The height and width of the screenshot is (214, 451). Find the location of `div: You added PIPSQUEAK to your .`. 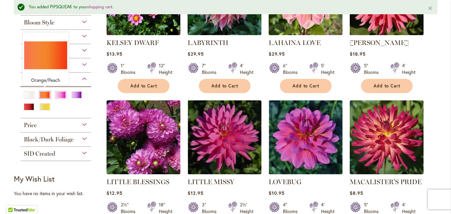

div: You added PIPSQUEAK to your . is located at coordinates (223, 7).